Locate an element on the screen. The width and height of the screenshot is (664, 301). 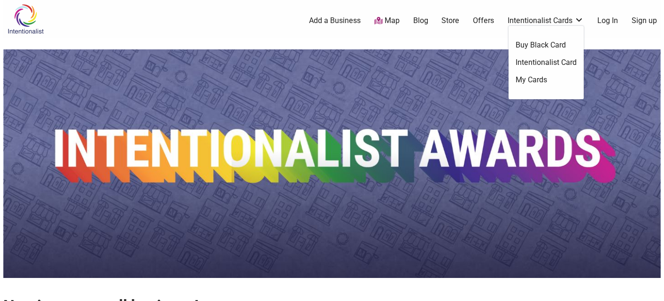
a: Add a Business is located at coordinates (335, 21).